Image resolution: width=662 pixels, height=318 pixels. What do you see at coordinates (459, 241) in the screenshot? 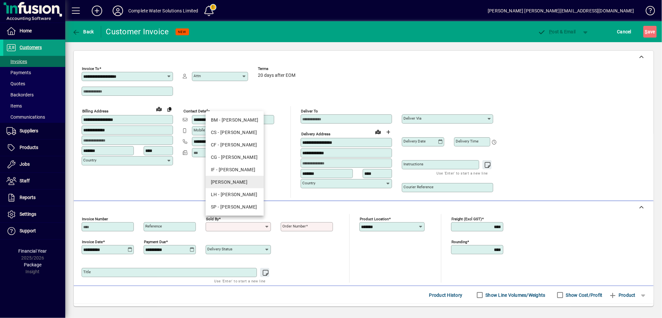
I see `mat-label: Rounding` at bounding box center [459, 241].